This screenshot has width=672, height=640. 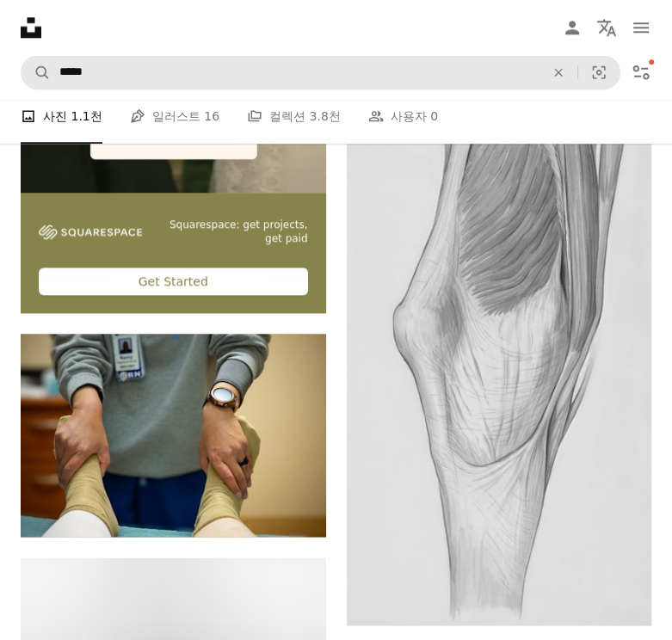 What do you see at coordinates (499, 321) in the screenshot?
I see `img: 사람의 뒤통수를 연필로 그린 그림` at bounding box center [499, 321].